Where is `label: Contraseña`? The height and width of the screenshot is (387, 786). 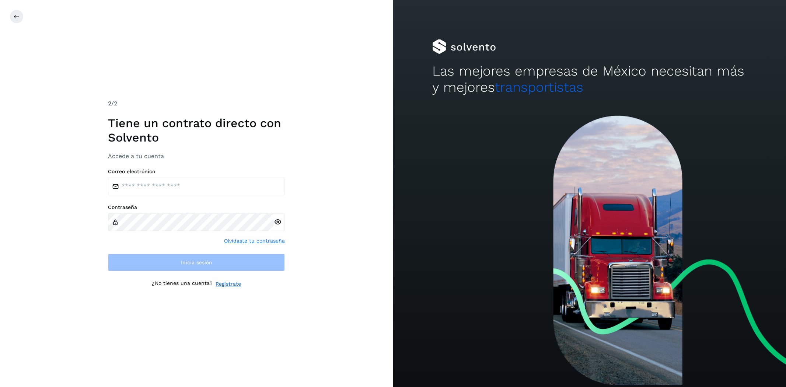 label: Contraseña is located at coordinates (196, 207).